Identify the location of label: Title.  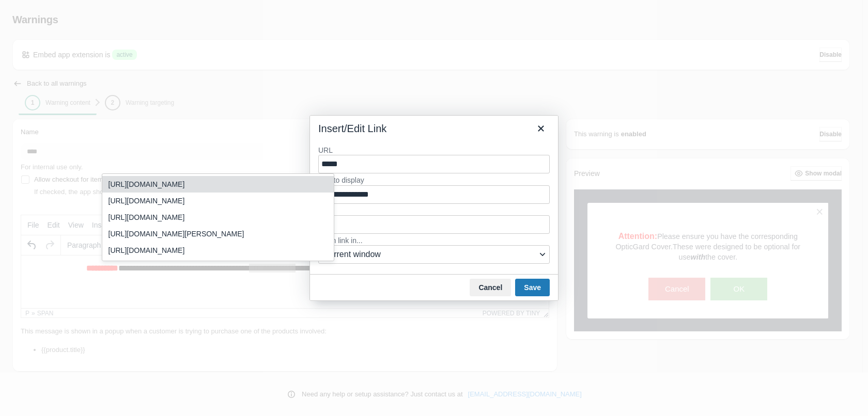
(434, 210).